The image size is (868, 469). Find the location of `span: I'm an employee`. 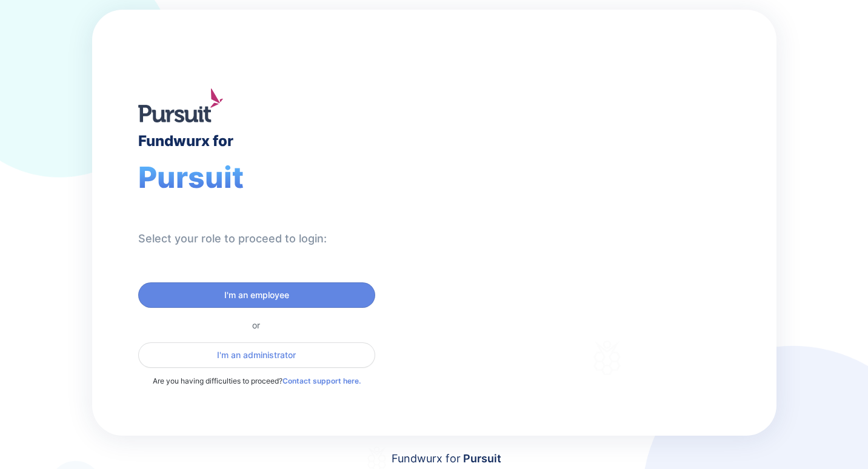

span: I'm an employee is located at coordinates (257, 295).